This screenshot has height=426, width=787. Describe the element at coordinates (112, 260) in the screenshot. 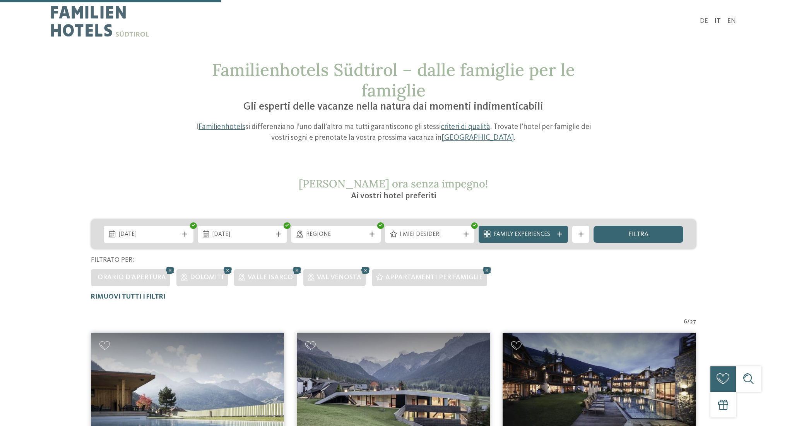

I see `span: Filtrato per:` at that location.